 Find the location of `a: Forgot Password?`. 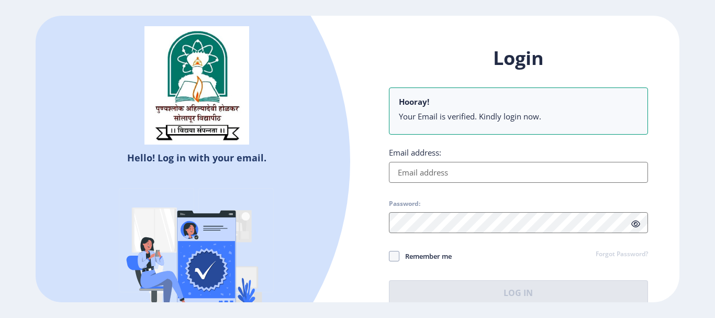

a: Forgot Password? is located at coordinates (621, 254).